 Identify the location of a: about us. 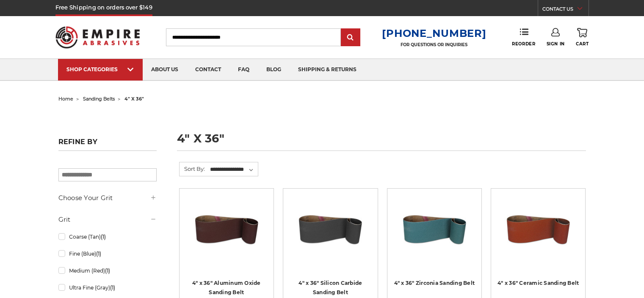
(165, 70).